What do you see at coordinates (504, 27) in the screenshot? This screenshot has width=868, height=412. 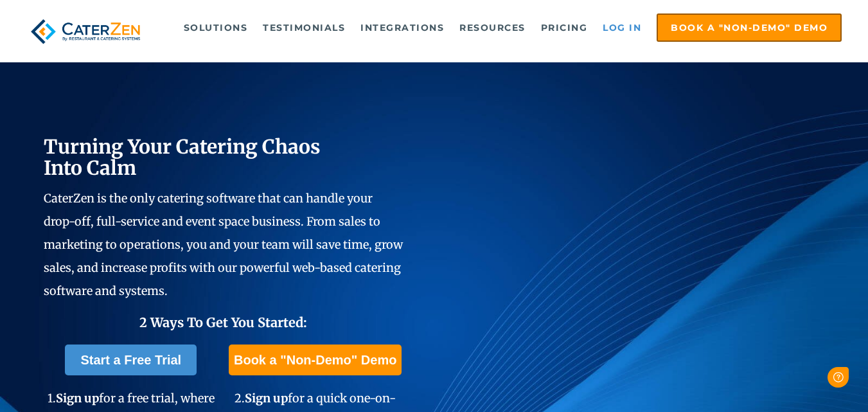 I see `div: Navigation Menu` at bounding box center [504, 27].